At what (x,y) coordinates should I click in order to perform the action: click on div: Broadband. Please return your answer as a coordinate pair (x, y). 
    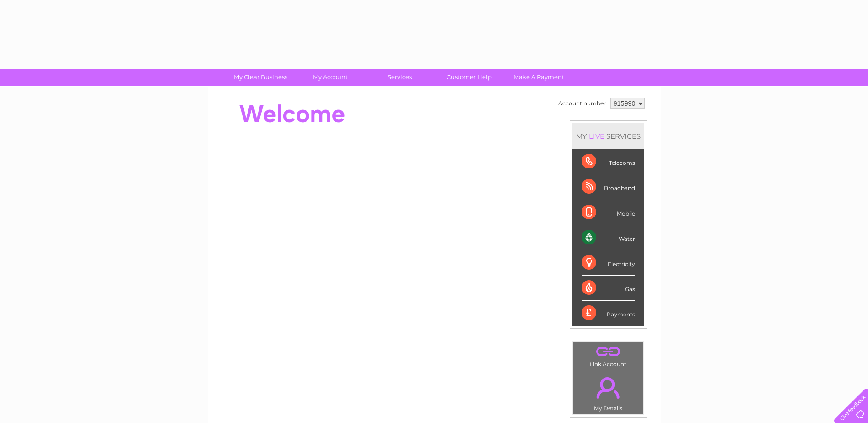
    Looking at the image, I should click on (608, 187).